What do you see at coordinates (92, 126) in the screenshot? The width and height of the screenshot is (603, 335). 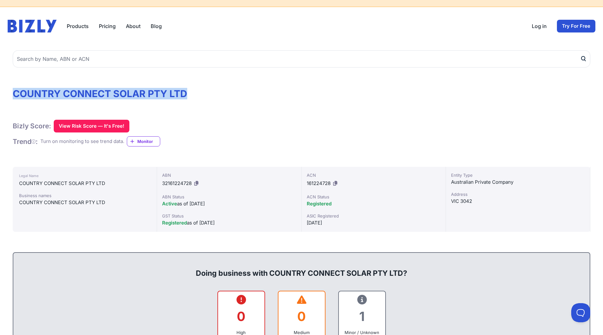 I see `button: View Risk Score — It's Free!` at bounding box center [92, 126].